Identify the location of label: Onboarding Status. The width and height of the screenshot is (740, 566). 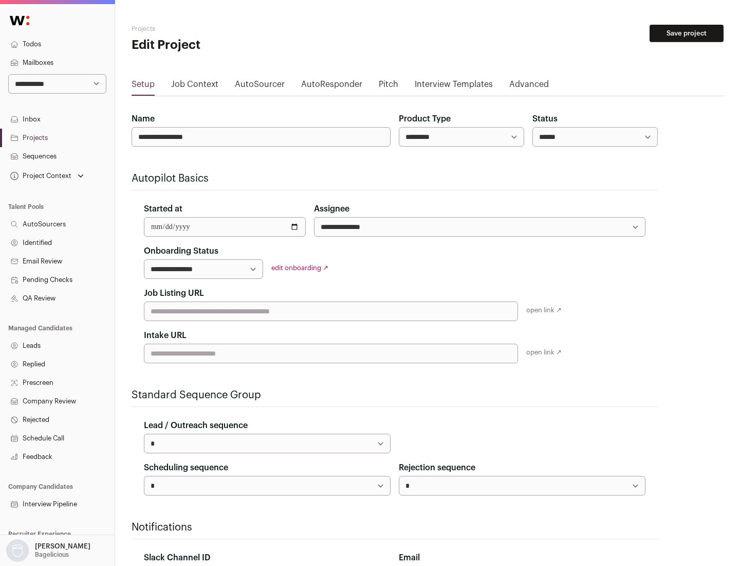
(181, 251).